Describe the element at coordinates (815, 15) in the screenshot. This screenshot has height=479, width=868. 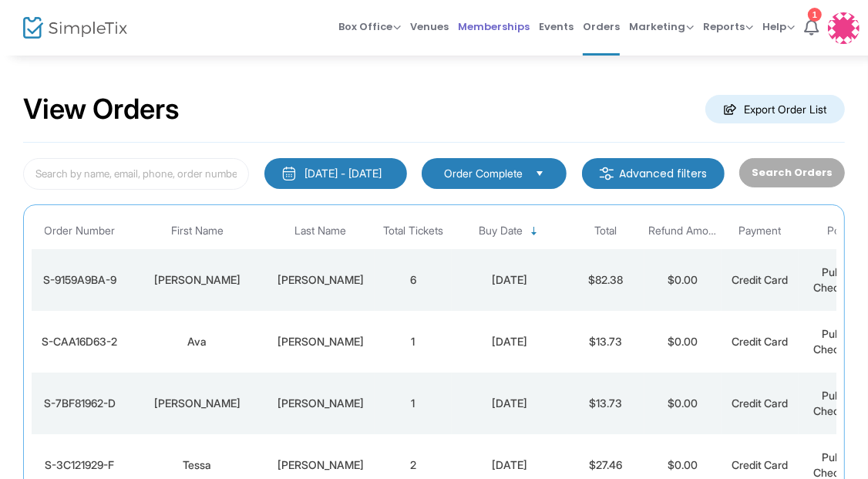
I see `div: 1` at that location.